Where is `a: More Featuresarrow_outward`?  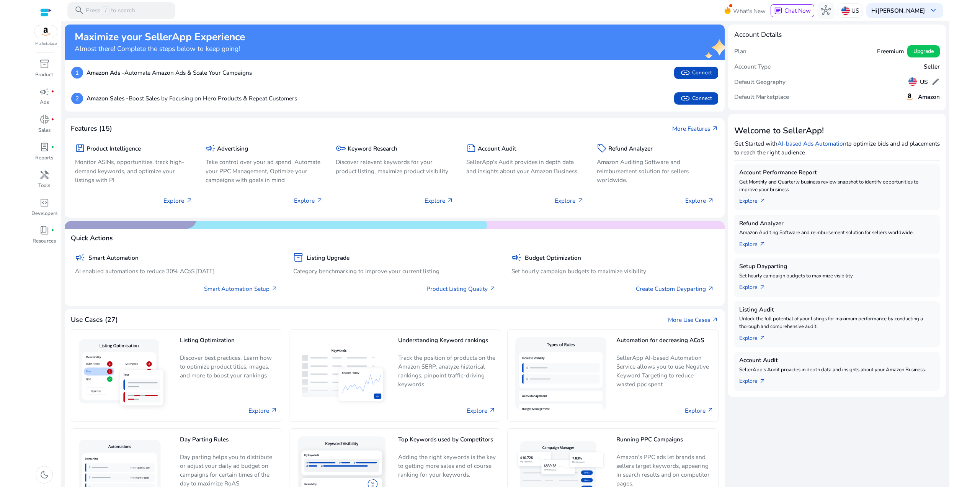 a: More Featuresarrow_outward is located at coordinates (695, 128).